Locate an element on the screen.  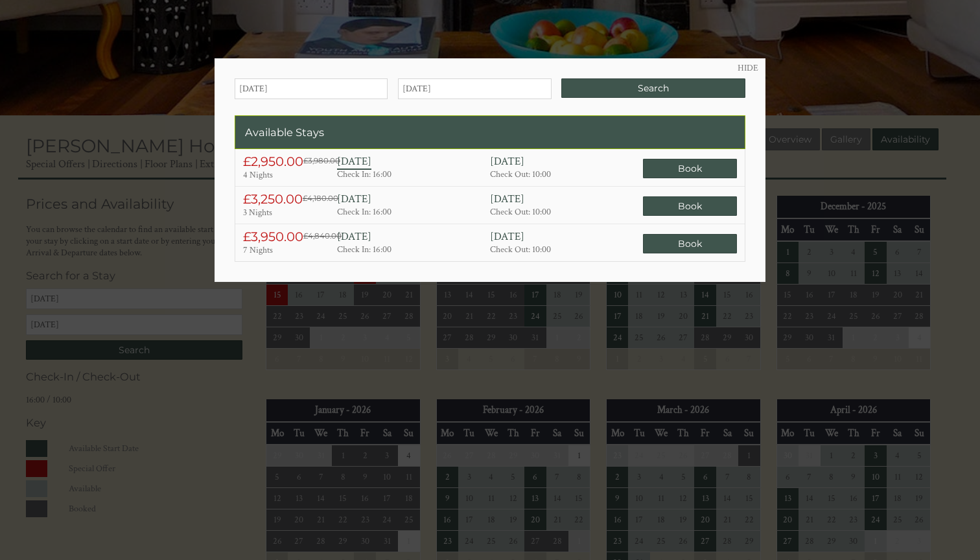
input: Arrival Date is located at coordinates (311, 89).